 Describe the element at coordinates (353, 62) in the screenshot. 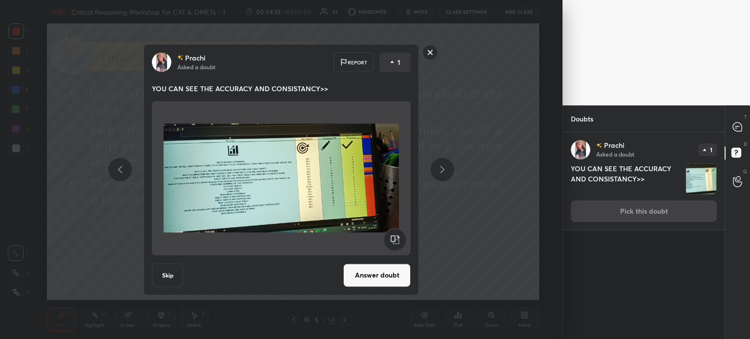

I see `div: Report` at that location.